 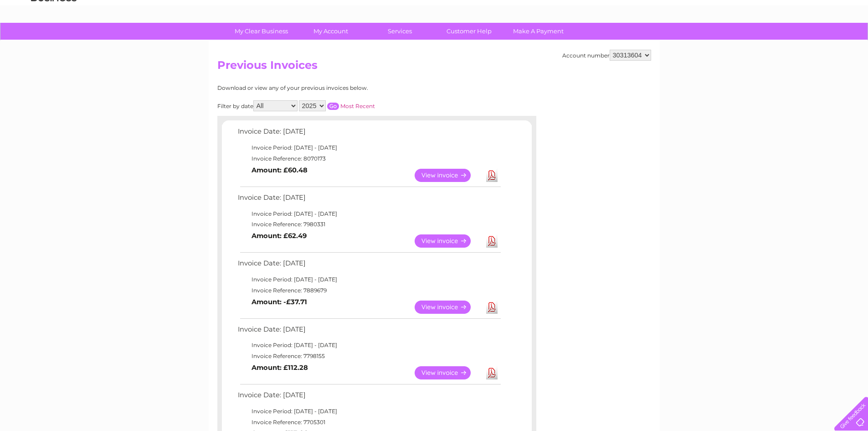 What do you see at coordinates (280, 170) in the screenshot?
I see `b: Amount: £60.48` at bounding box center [280, 170].